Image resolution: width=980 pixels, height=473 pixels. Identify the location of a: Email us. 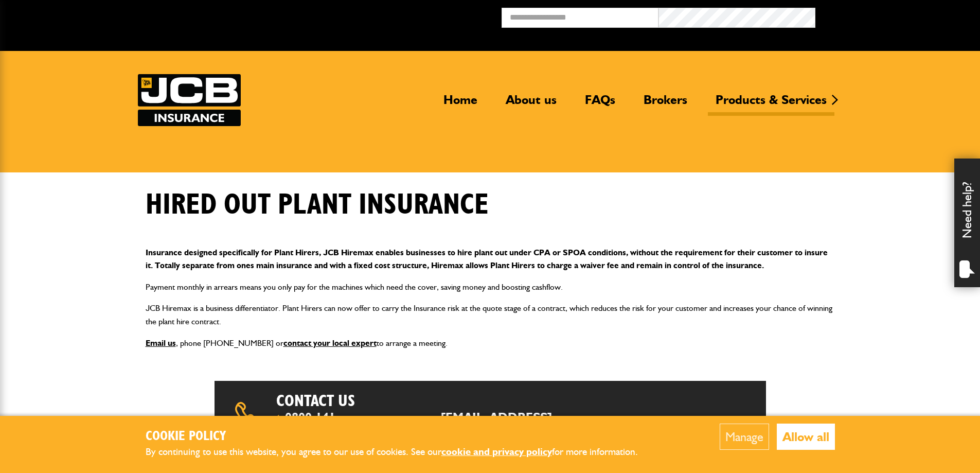
(160, 343).